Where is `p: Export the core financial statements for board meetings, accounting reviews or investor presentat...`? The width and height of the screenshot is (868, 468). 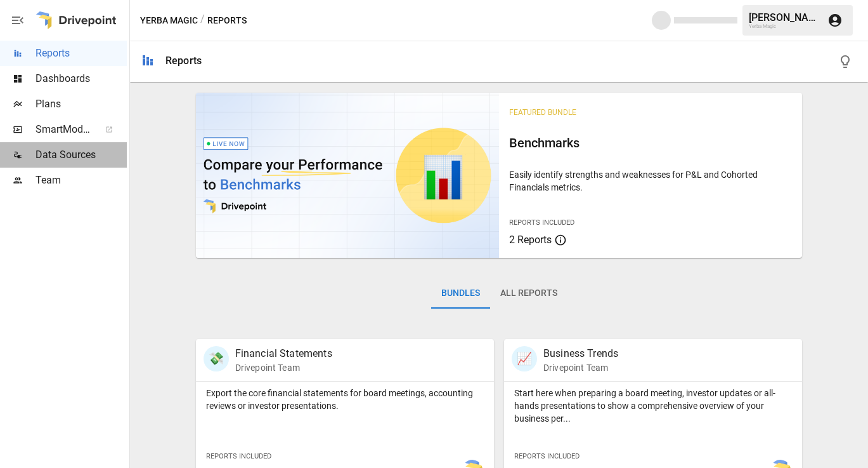 p: Export the core financial statements for board meetings, accounting reviews or investor presentat... is located at coordinates (345, 399).